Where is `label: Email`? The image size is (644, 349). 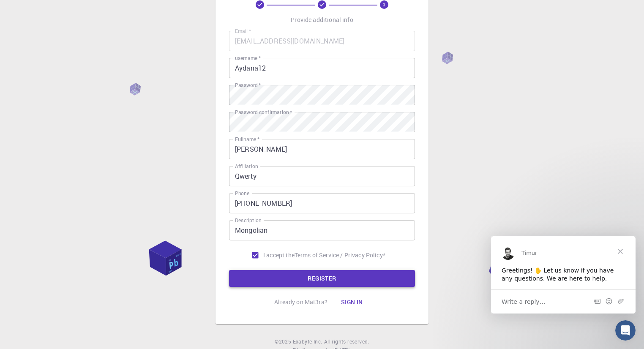
label: Email is located at coordinates (243, 31).